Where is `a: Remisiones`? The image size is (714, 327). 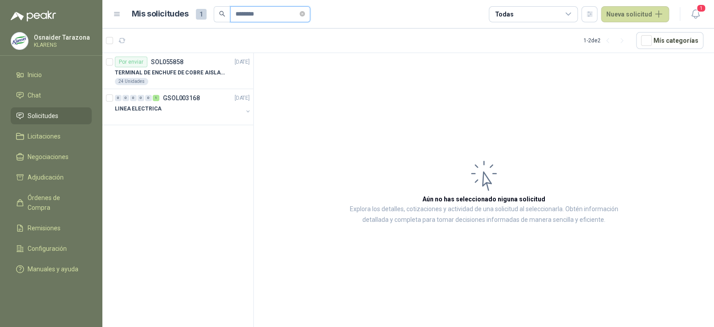
a: Remisiones is located at coordinates (51, 228).